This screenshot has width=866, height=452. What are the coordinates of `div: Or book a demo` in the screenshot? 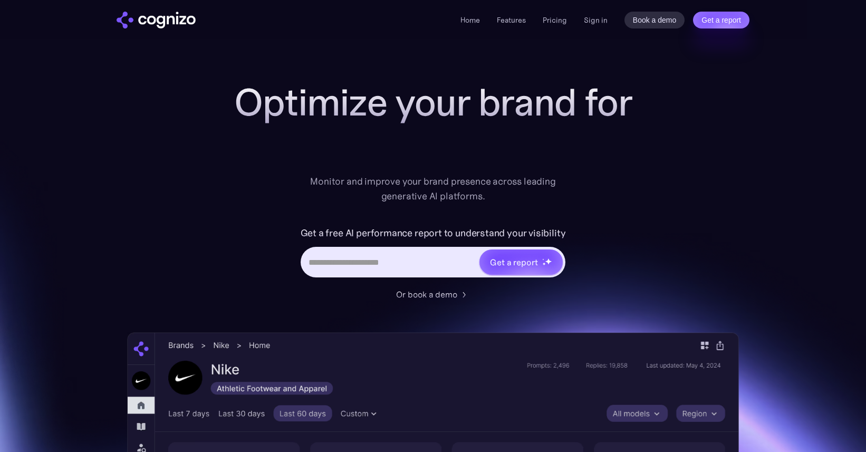 It's located at (427, 294).